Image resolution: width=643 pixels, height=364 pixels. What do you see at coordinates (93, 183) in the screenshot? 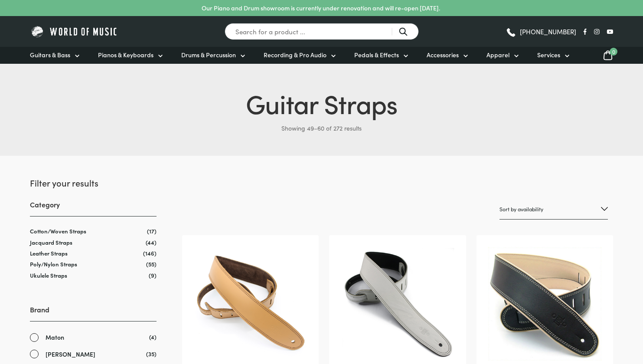
I see `h2: Filter your results` at bounding box center [93, 183].